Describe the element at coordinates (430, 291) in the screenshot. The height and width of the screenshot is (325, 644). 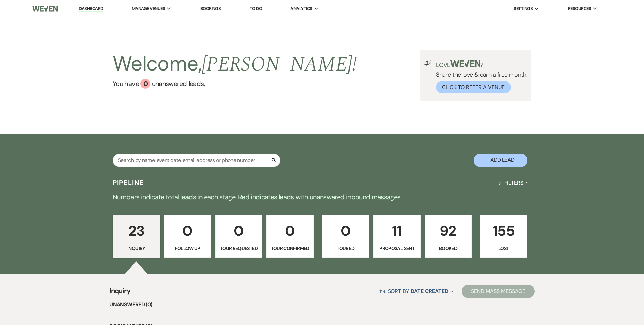
I see `span: Date Created` at that location.